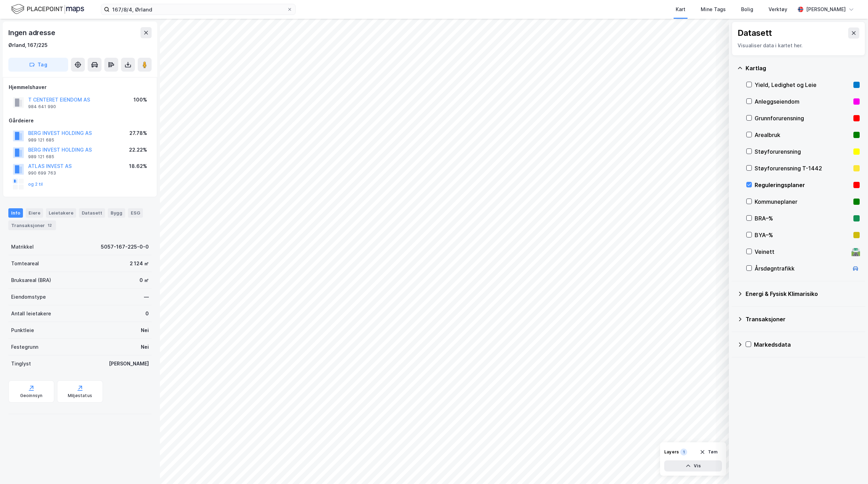 This screenshot has height=484, width=868. What do you see at coordinates (25, 263) in the screenshot?
I see `div: Tomteareal` at bounding box center [25, 263].